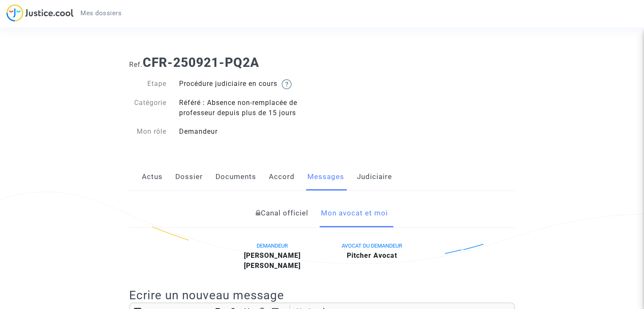 Image resolution: width=644 pixels, height=309 pixels. What do you see at coordinates (148, 108) in the screenshot?
I see `div: Catégorie` at bounding box center [148, 108].